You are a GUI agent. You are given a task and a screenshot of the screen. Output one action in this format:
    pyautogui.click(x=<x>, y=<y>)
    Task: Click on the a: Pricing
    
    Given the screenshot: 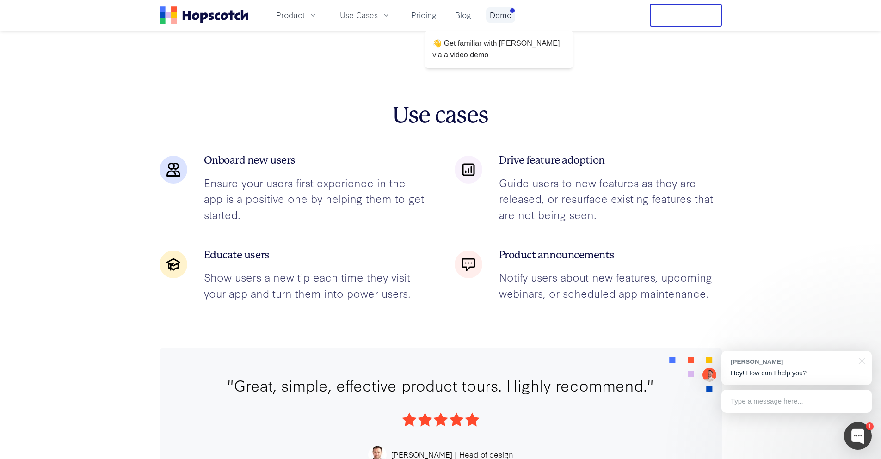 What is the action you would take?
    pyautogui.click(x=424, y=15)
    